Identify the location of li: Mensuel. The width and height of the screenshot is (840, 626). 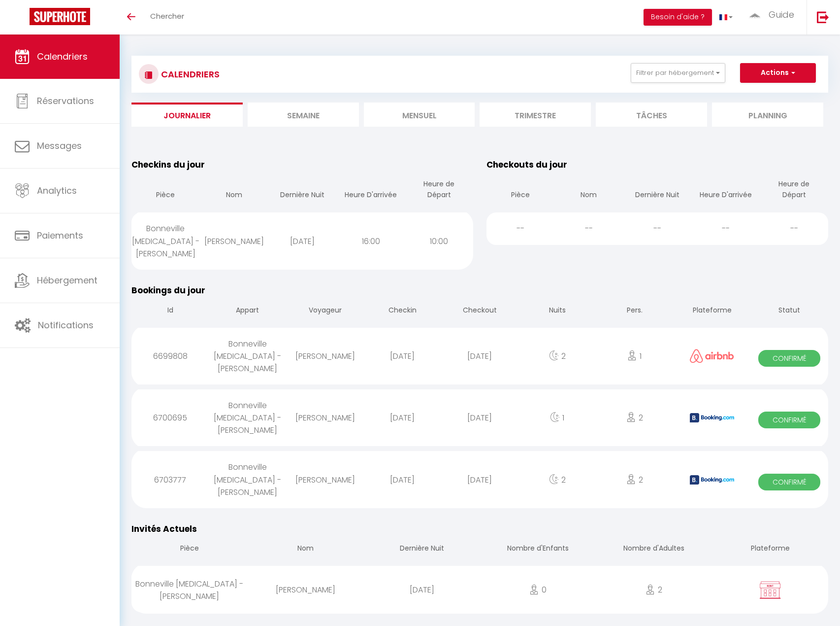
(420, 114).